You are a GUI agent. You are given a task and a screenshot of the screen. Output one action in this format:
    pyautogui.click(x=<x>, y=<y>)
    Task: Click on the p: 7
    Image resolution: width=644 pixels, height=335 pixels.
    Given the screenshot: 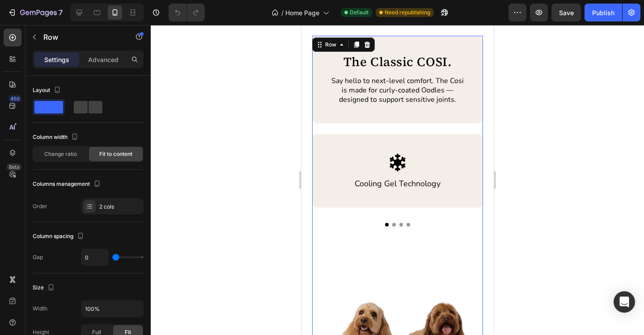 What is the action you would take?
    pyautogui.click(x=60, y=13)
    